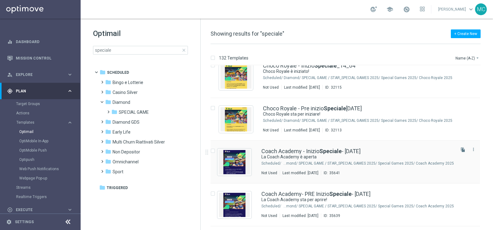 The height and width of the screenshot is (230, 493). Describe the element at coordinates (41, 91) in the screenshot. I see `span: Plan` at that location.